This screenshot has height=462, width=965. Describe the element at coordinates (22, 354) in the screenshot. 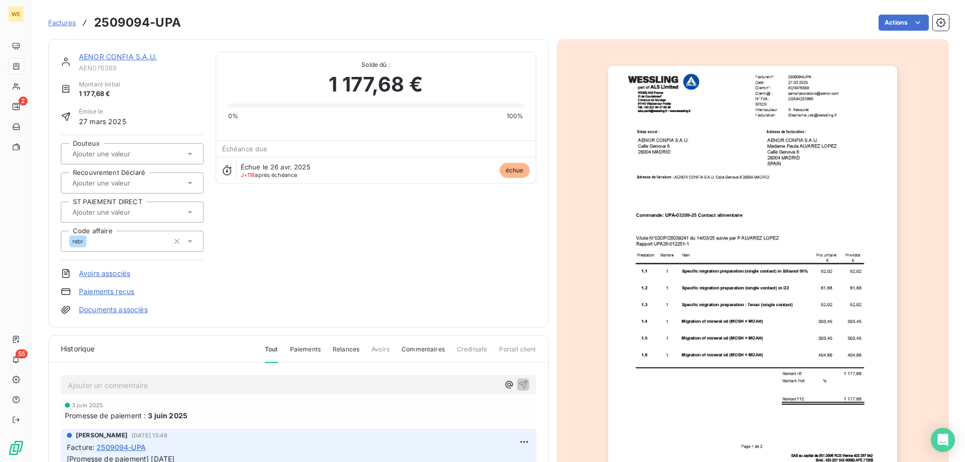

I see `span: 55` at that location.